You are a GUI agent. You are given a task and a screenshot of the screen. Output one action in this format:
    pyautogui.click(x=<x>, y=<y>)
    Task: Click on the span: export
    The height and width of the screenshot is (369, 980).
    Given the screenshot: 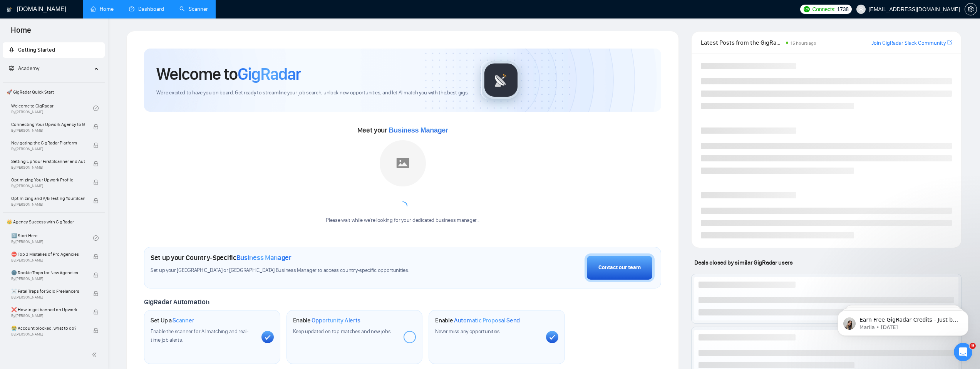 What is the action you would take?
    pyautogui.click(x=949, y=42)
    